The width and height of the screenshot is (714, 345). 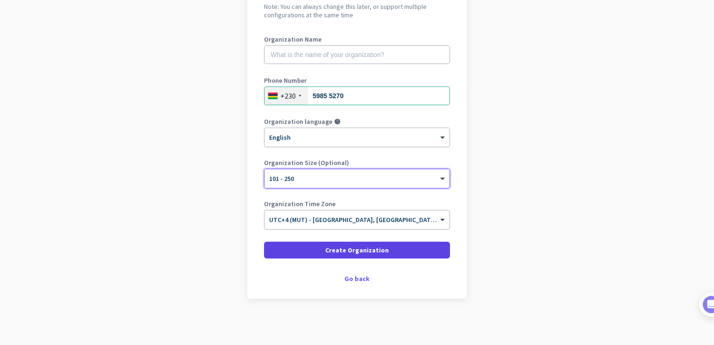 What do you see at coordinates (357, 11) in the screenshot?
I see `h2: Note: You can always change this later, or support multiple configurations at the same time` at bounding box center [357, 11].